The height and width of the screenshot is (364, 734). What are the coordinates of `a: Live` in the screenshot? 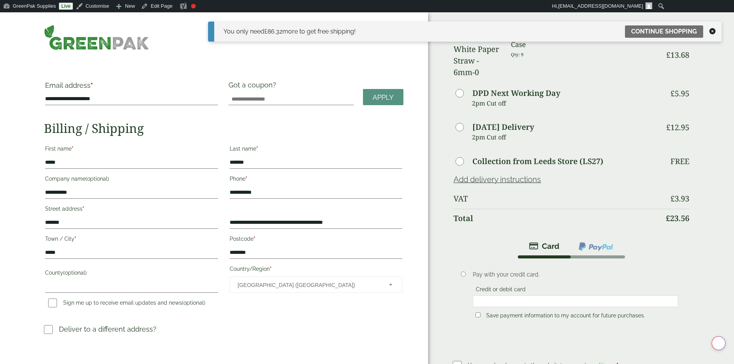 It's located at (66, 6).